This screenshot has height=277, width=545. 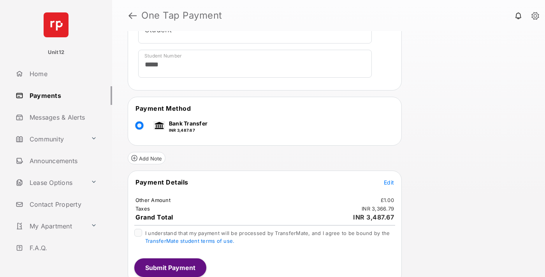 What do you see at coordinates (182, 16) in the screenshot?
I see `strong: One Tap Payment` at bounding box center [182, 16].